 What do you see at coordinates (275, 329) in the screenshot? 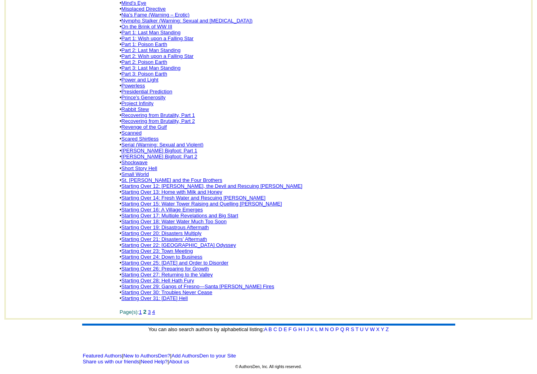
I see `a: C` at bounding box center [275, 329].